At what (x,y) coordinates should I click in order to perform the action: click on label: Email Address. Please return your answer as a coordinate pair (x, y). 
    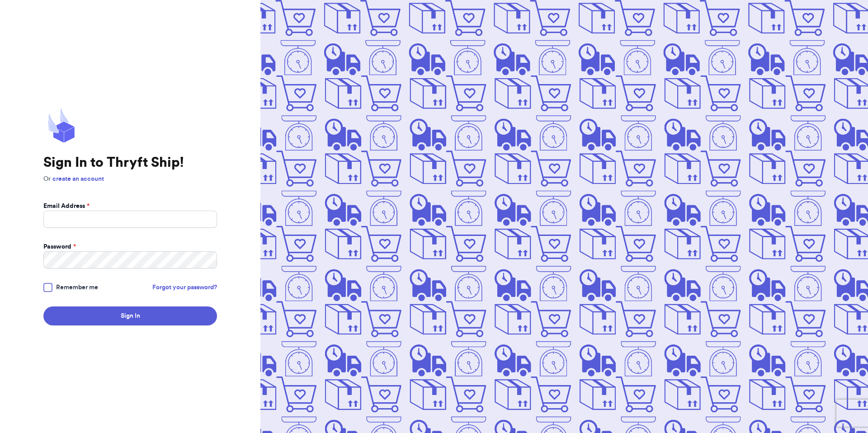
    Looking at the image, I should click on (66, 206).